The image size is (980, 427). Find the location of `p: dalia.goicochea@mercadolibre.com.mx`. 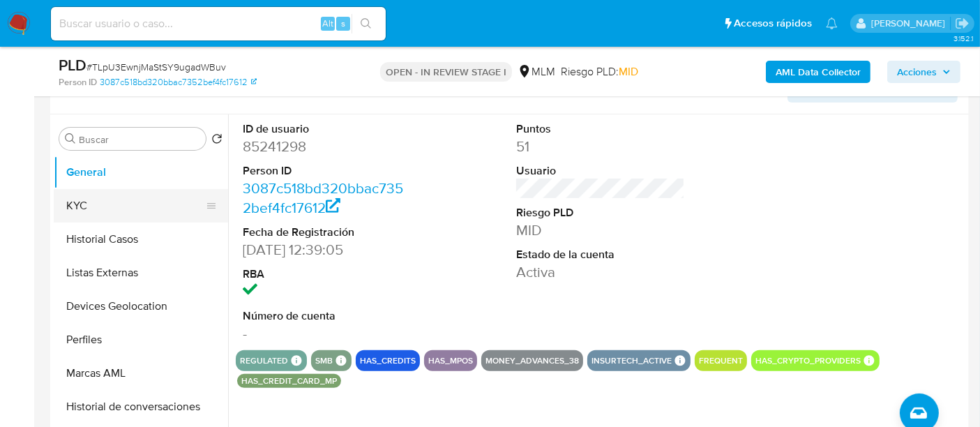

p: dalia.goicochea@mercadolibre.com.mx is located at coordinates (910, 23).